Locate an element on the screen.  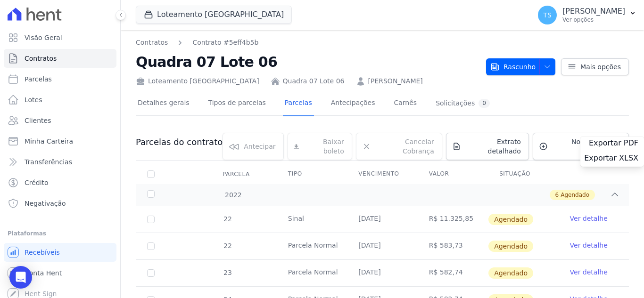
span: Recebíveis is located at coordinates (42, 253).